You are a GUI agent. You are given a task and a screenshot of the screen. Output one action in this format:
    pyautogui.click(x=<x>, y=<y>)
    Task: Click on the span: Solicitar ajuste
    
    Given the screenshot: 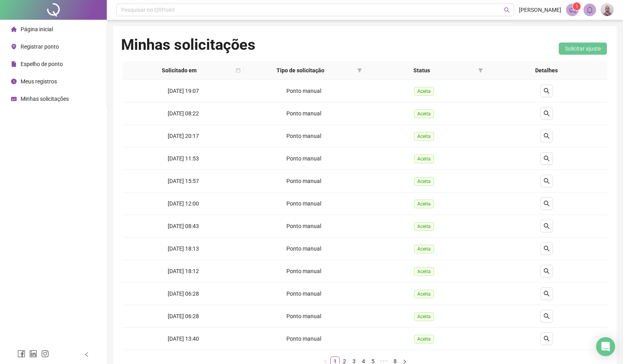 What is the action you would take?
    pyautogui.click(x=582, y=49)
    